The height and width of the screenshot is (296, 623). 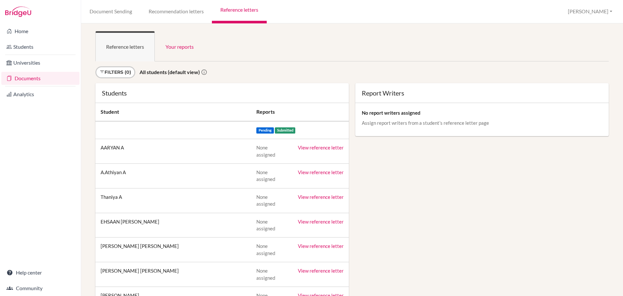 I want to click on a: Filters (0), so click(x=115, y=72).